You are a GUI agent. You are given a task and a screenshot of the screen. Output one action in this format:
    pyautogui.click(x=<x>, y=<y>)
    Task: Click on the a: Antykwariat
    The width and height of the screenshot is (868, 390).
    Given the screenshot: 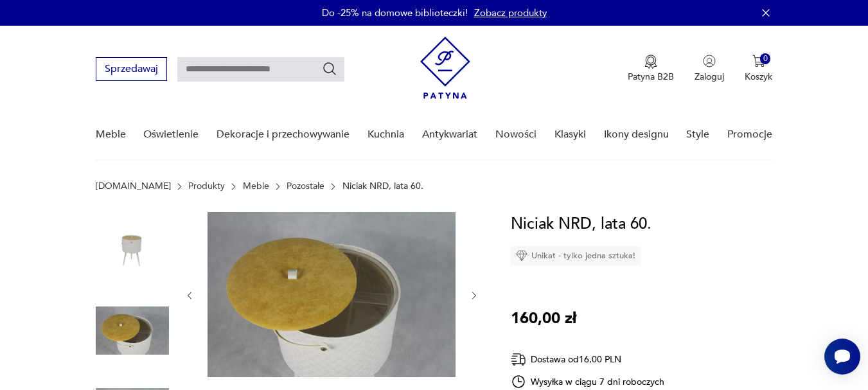 What is the action you would take?
    pyautogui.click(x=450, y=134)
    